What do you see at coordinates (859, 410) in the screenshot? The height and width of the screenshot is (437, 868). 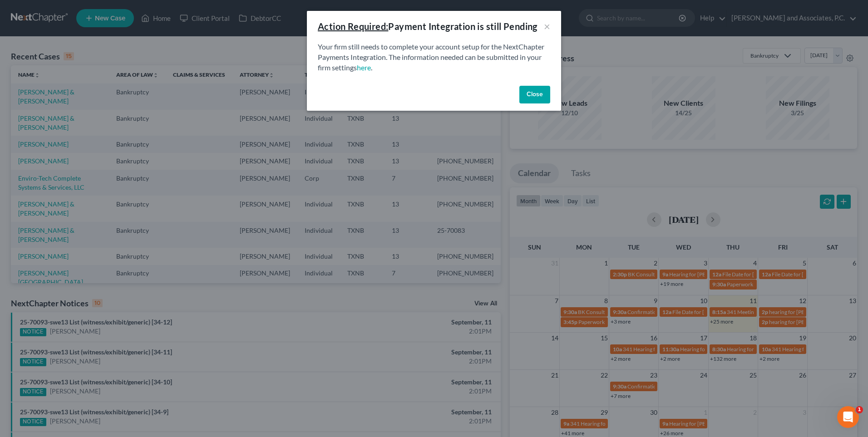 I see `span: 1` at bounding box center [859, 410].